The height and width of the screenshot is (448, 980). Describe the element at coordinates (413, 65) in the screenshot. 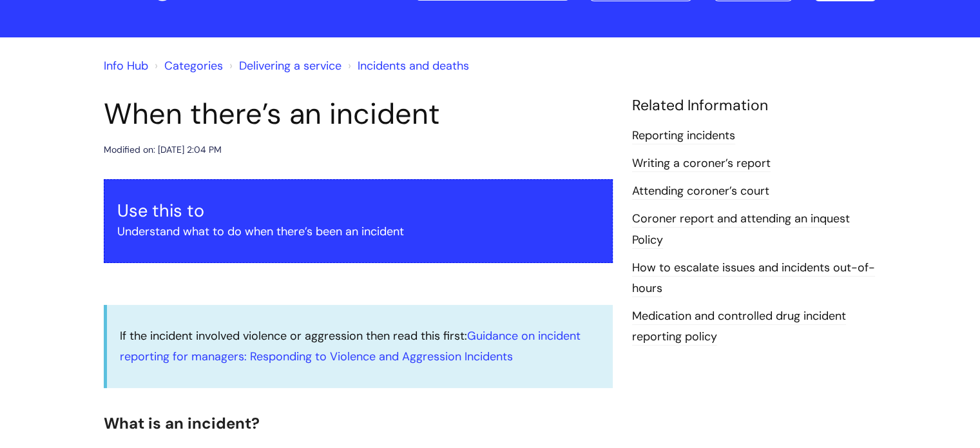

I see `a: Incidents and deaths` at that location.